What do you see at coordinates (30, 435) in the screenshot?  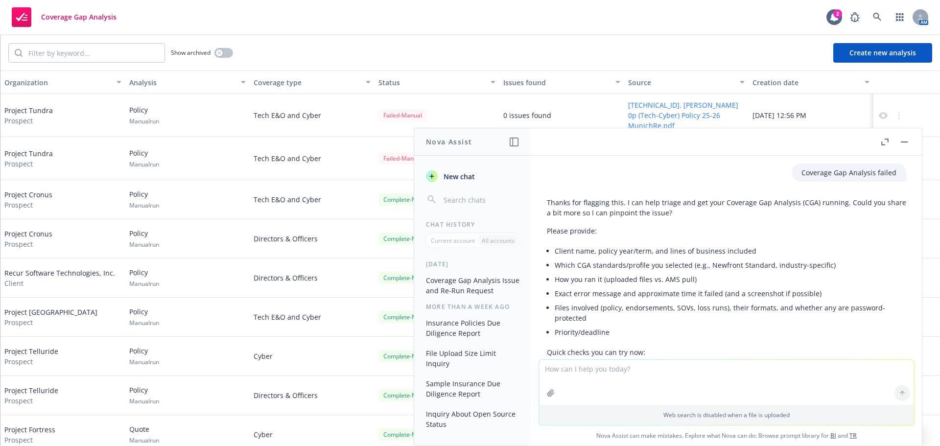 I see `div: Project Fortress` at bounding box center [30, 435].